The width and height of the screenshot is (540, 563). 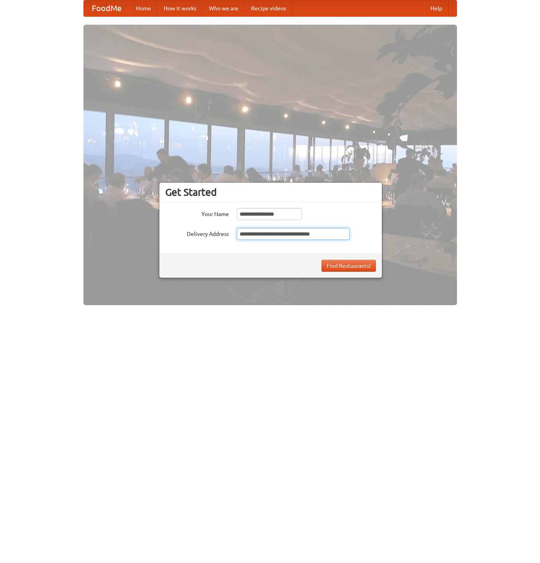 I want to click on a: Recipe videos, so click(x=269, y=8).